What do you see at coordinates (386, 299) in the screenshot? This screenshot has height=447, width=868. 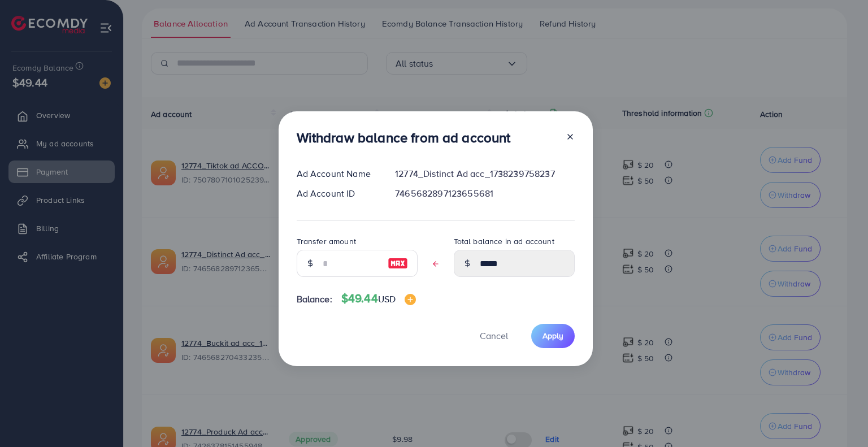 I see `span: USD` at bounding box center [386, 299].